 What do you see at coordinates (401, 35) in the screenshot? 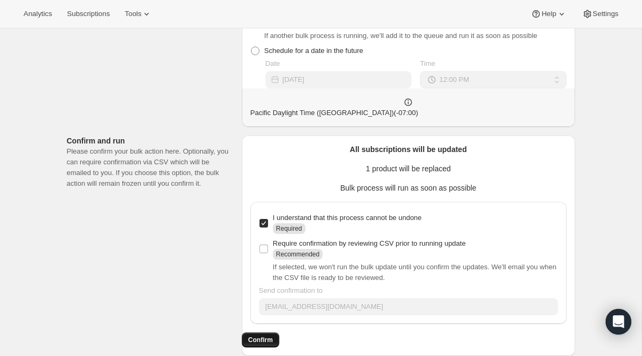
I see `span: If another bulk process is running, we'll add it to the queue and run it as soon as possible` at bounding box center [401, 35].